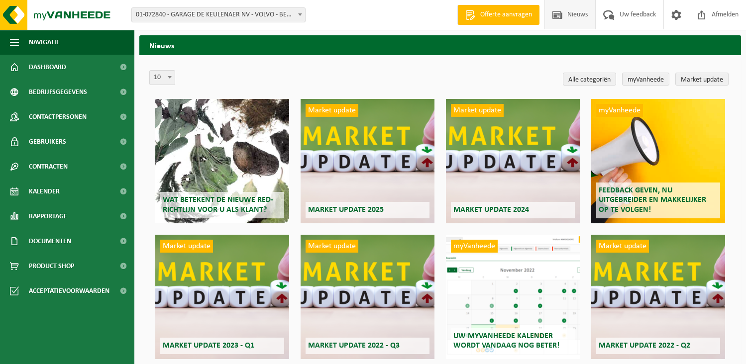  Describe the element at coordinates (48, 217) in the screenshot. I see `span: Rapportage` at that location.